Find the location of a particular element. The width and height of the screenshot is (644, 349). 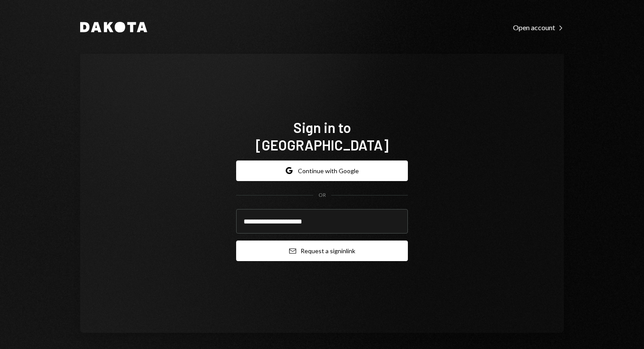

a: Open account is located at coordinates (538, 27).